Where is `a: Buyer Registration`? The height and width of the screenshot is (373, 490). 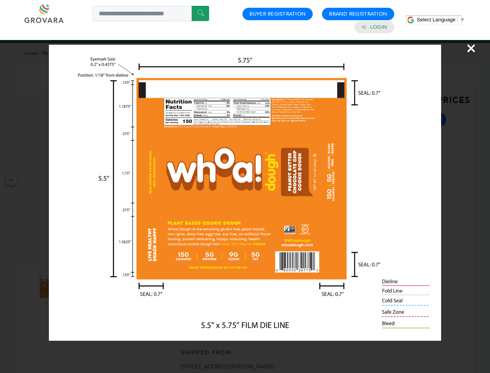
a: Buyer Registration is located at coordinates (278, 14).